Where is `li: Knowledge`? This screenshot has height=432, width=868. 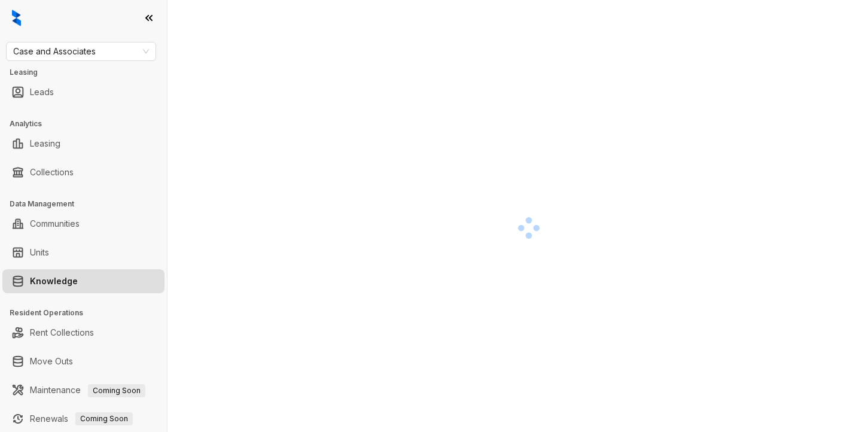 li: Knowledge is located at coordinates (83, 281).